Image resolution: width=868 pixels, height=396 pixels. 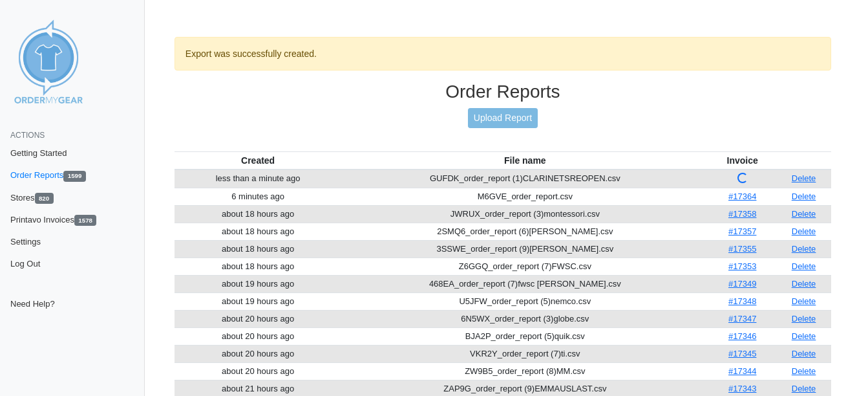 I want to click on a: #17357, so click(x=741, y=231).